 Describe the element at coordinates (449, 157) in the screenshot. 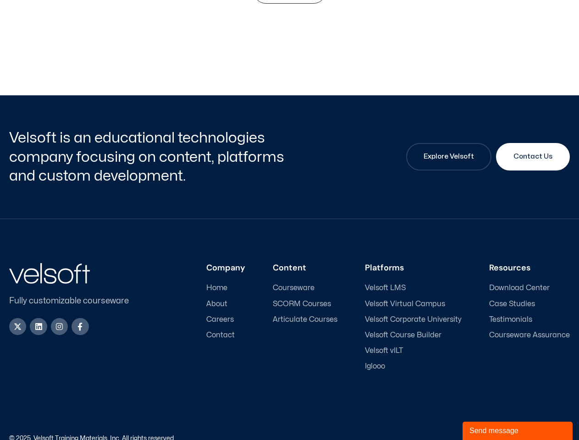

I see `span: Explore Velsoft` at that location.